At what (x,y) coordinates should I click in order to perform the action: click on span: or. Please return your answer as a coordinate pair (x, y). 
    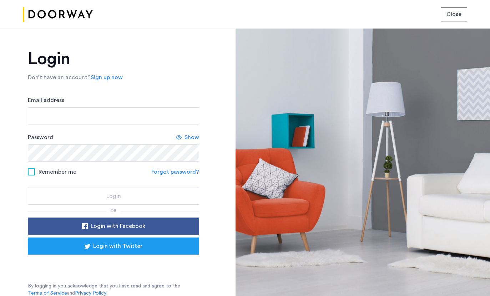
    Looking at the image, I should click on (113, 211).